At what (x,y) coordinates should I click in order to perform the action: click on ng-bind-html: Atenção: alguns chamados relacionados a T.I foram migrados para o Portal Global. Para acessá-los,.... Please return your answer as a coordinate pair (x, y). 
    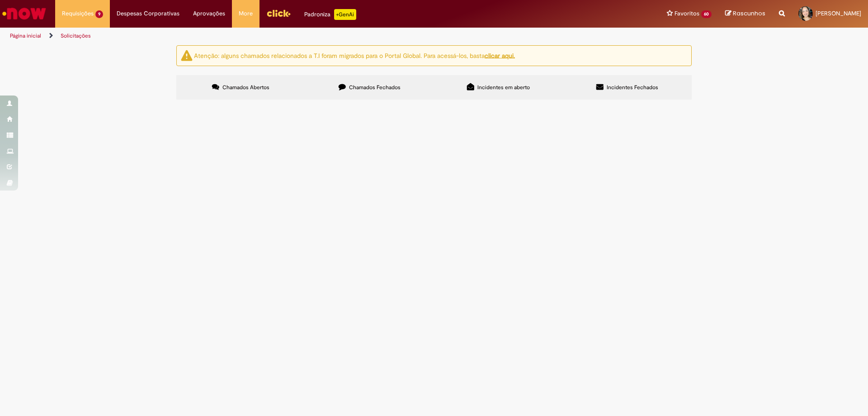
    Looking at the image, I should click on (354, 55).